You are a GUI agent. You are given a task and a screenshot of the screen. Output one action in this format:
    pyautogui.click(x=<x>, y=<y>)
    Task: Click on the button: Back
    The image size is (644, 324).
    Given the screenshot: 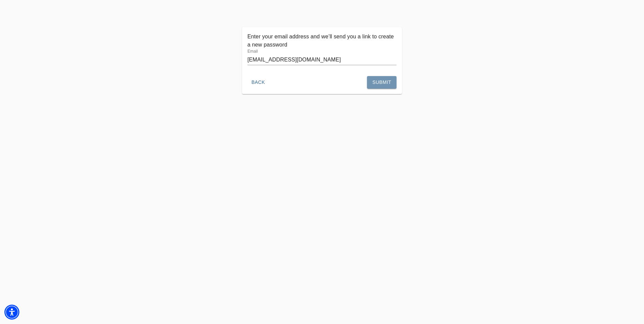 What is the action you would take?
    pyautogui.click(x=259, y=82)
    